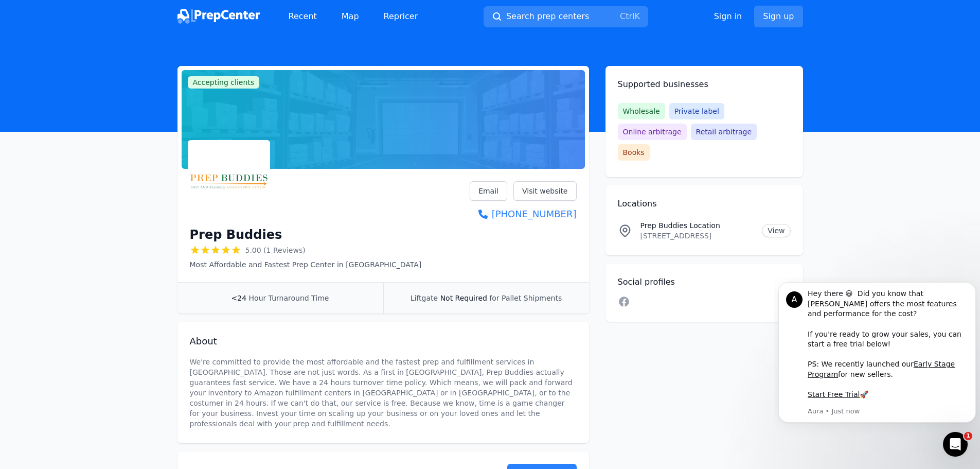 This screenshot has height=469, width=980. Describe the element at coordinates (237, 235) in the screenshot. I see `h1: Prep Buddies` at that location.